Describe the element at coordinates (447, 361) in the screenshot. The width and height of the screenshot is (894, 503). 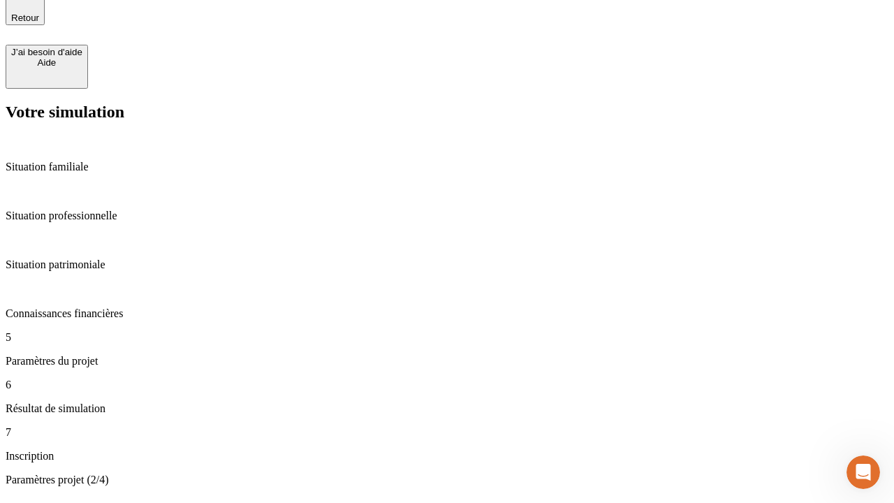
I see `p: Paramètres du projet` at that location.